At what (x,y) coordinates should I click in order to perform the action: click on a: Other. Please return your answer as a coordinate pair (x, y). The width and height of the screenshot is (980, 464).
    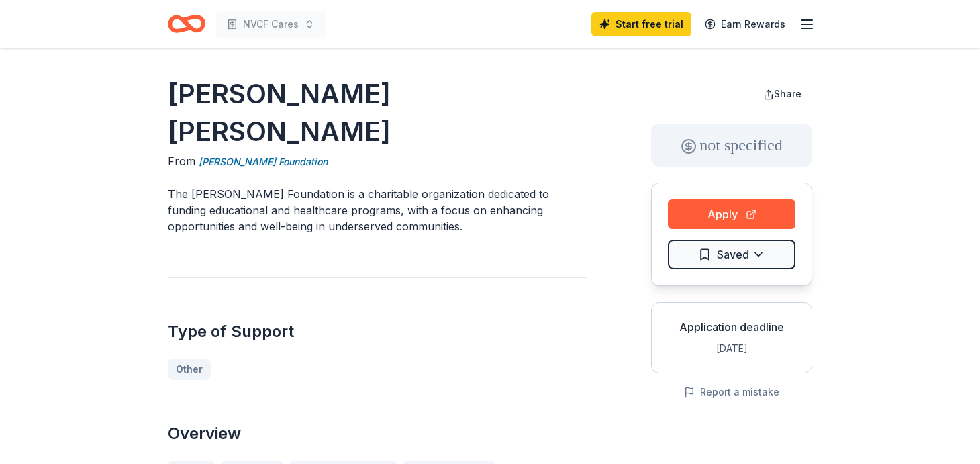
    Looking at the image, I should click on (190, 369).